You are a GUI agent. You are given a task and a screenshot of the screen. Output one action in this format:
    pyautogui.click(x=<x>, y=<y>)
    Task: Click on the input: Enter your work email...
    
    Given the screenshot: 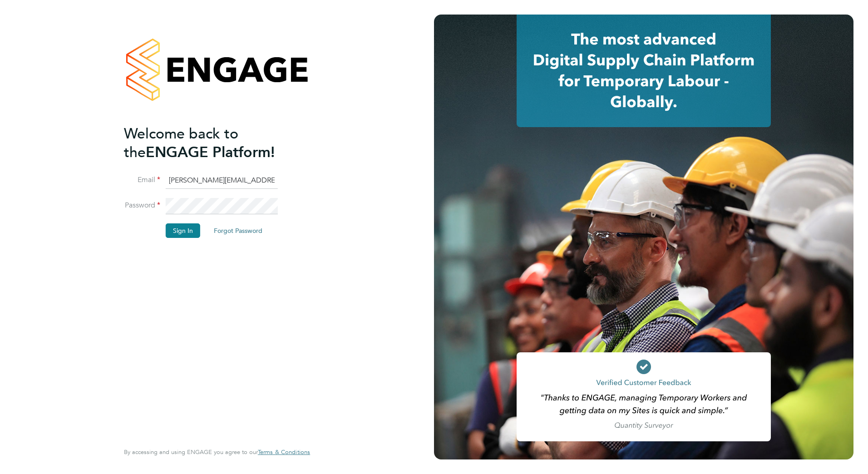 What is the action you would take?
    pyautogui.click(x=222, y=181)
    